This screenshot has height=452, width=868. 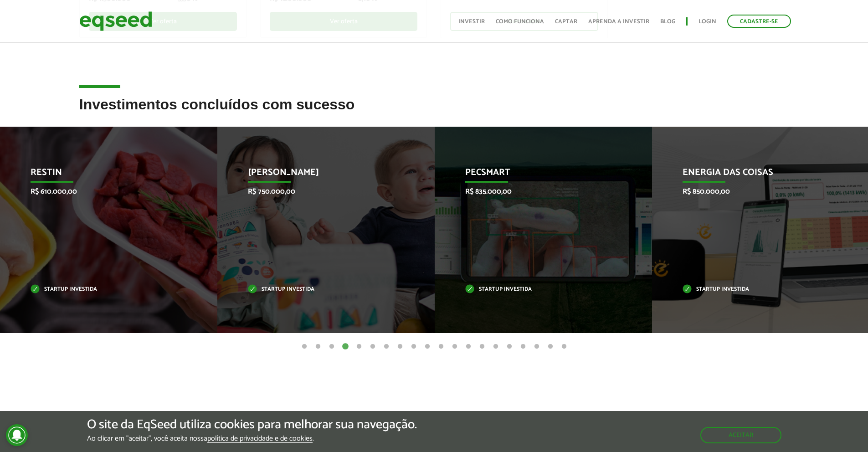 What do you see at coordinates (318, 347) in the screenshot?
I see `button: 2 of 20` at bounding box center [318, 347].